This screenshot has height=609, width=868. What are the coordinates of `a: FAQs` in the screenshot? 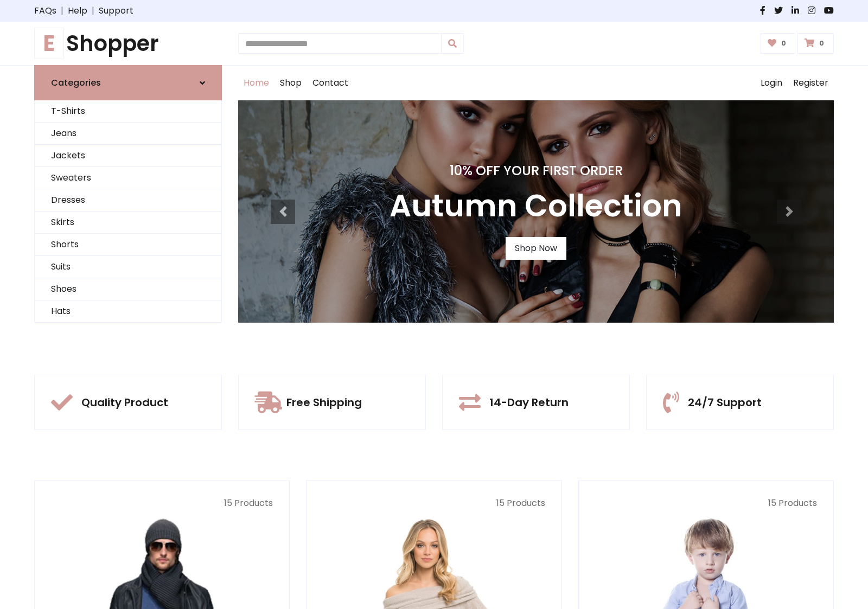 It's located at (45, 11).